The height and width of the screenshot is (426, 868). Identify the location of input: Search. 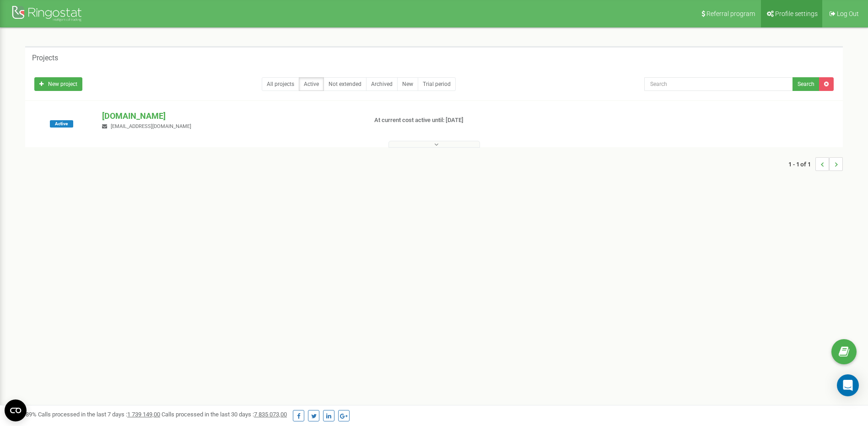
(718, 84).